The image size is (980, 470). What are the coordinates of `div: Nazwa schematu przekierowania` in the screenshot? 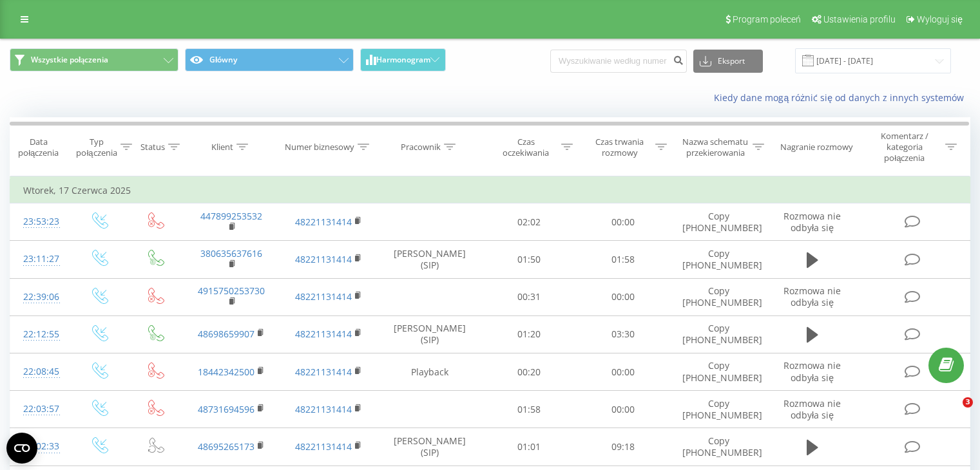 It's located at (715, 148).